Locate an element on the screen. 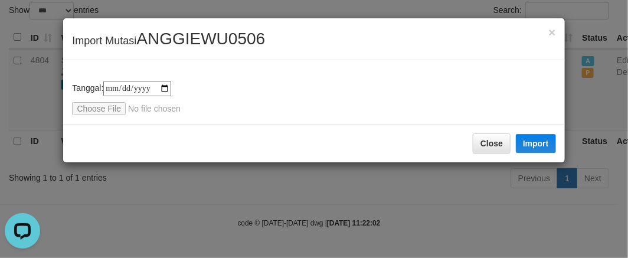 Image resolution: width=628 pixels, height=258 pixels. div: Tanggal: is located at coordinates (314, 98).